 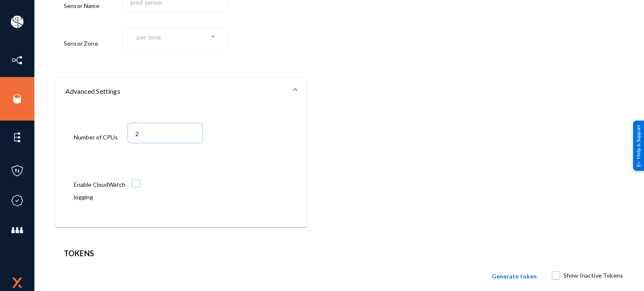 What do you see at coordinates (101, 137) in the screenshot?
I see `div: Number of CPUs` at bounding box center [101, 137].